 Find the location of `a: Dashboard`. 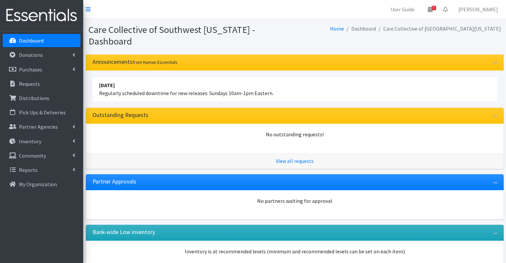

a: Dashboard is located at coordinates (42, 41).